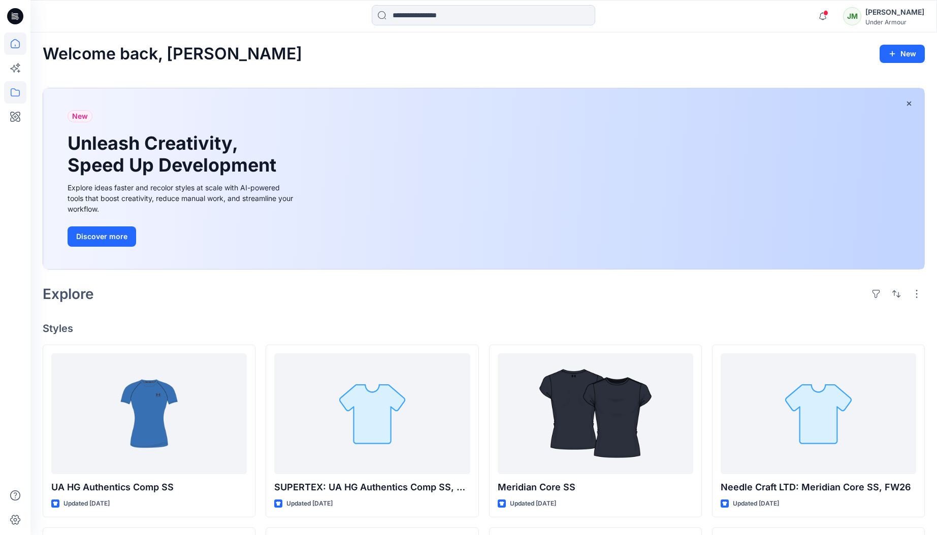  Describe the element at coordinates (818, 488) in the screenshot. I see `p: Needle Craft LTD: Meridian Core SS, FW26` at that location.